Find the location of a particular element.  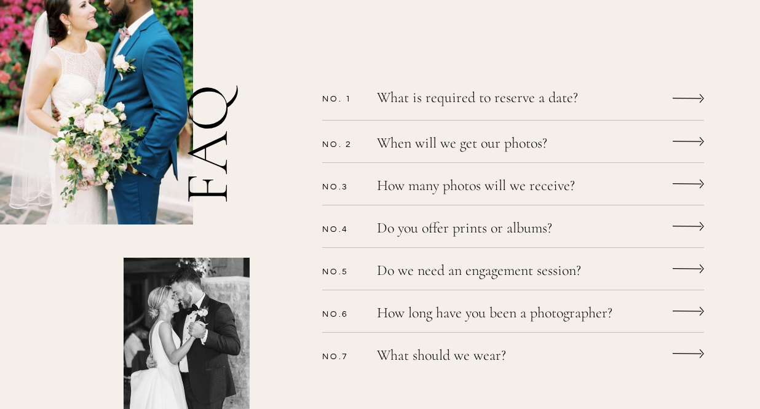

a: How long have you been a photographer? is located at coordinates (518, 314).